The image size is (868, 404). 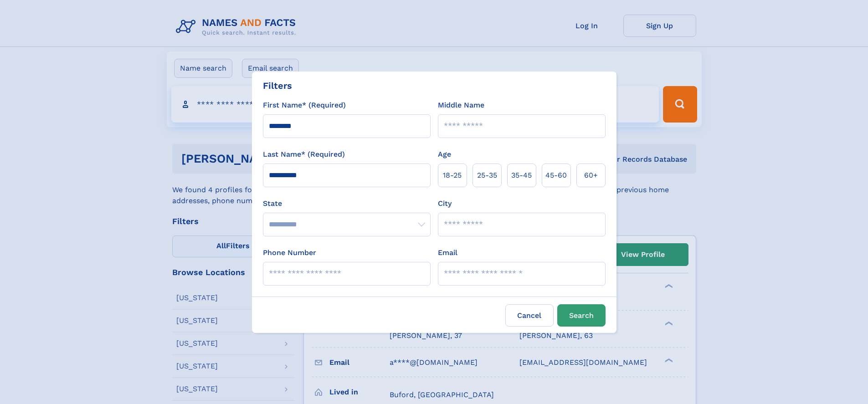 What do you see at coordinates (591, 176) in the screenshot?
I see `span: 60+` at bounding box center [591, 176].